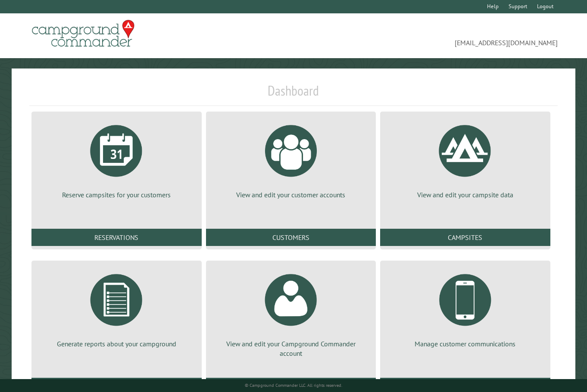 The height and width of the screenshot is (392, 587). I want to click on a: View and edit your customer accounts, so click(291, 159).